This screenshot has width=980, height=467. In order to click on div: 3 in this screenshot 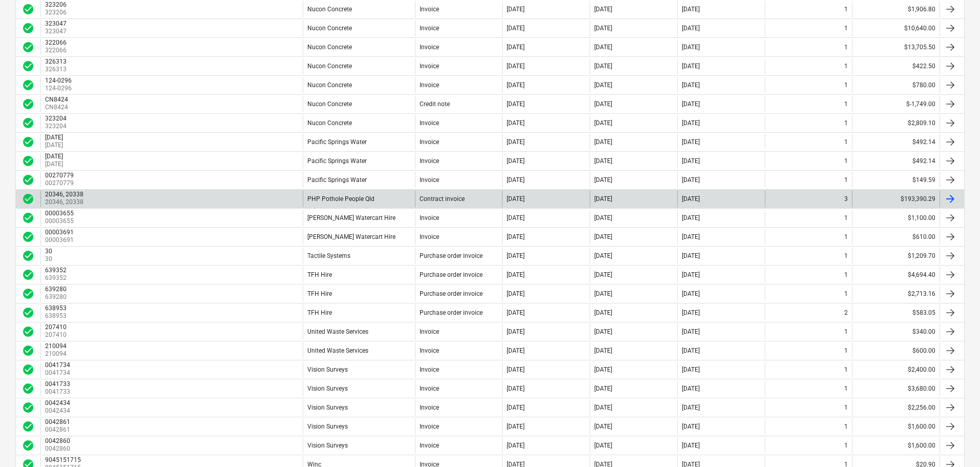, I will do `click(846, 199)`.